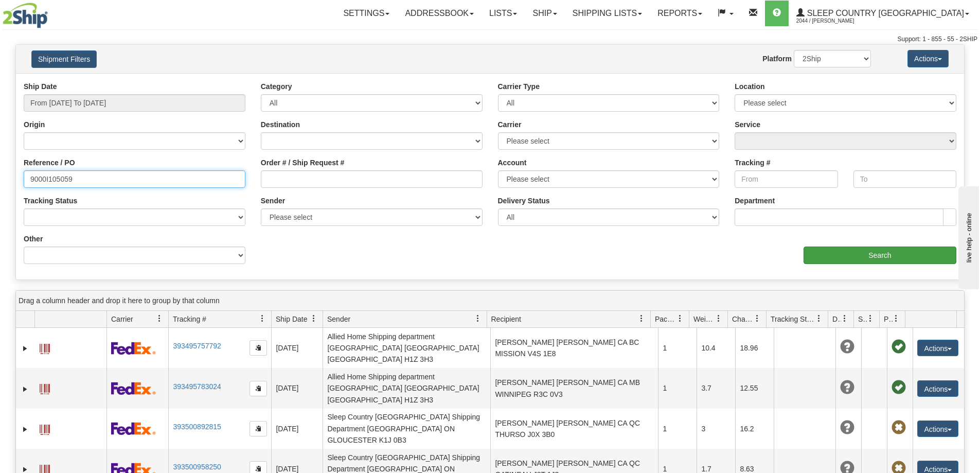  What do you see at coordinates (704, 319) in the screenshot?
I see `span: Weight` at bounding box center [704, 319].